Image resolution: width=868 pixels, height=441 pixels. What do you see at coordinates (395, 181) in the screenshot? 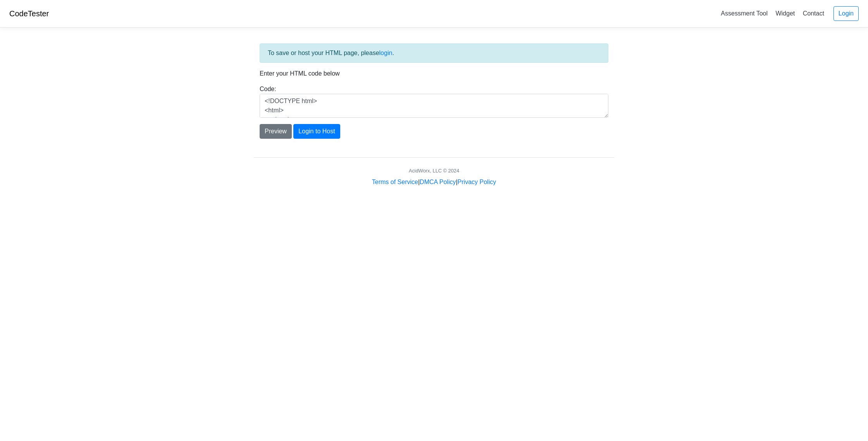
I see `a: Terms of Service` at bounding box center [395, 181].